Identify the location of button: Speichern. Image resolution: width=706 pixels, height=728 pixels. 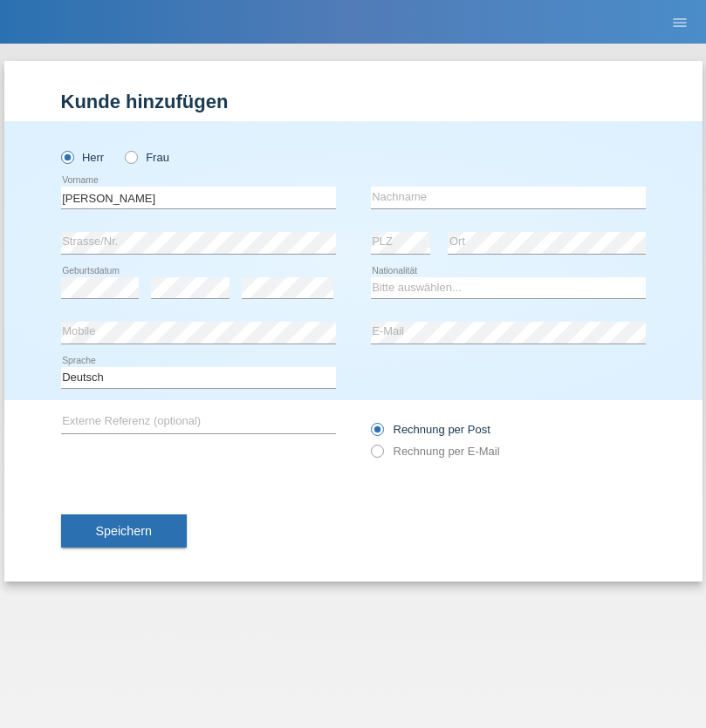
(124, 531).